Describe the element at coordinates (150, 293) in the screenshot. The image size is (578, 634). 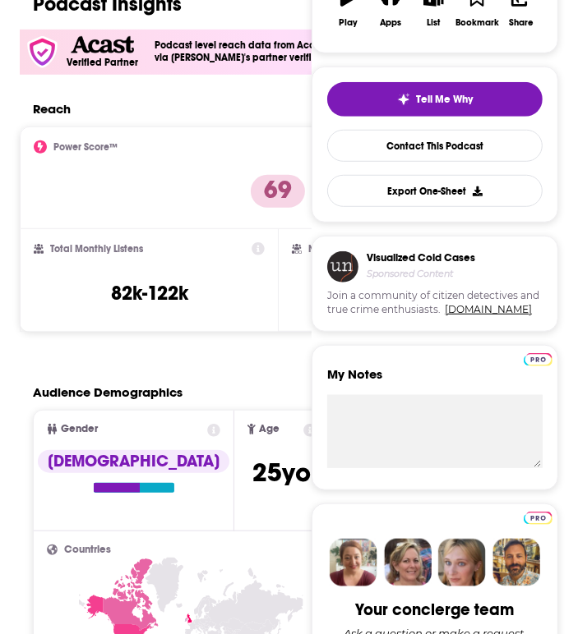
I see `h3: 82k-122k` at that location.